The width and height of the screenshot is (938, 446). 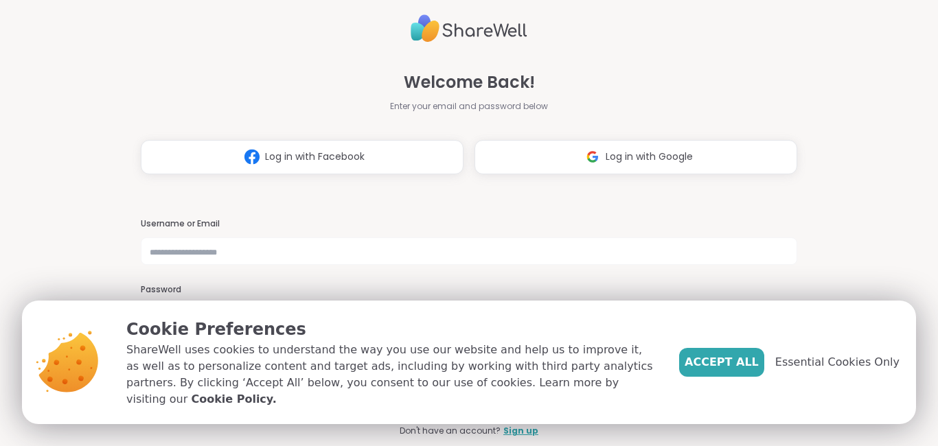 I want to click on h3: Password, so click(x=469, y=290).